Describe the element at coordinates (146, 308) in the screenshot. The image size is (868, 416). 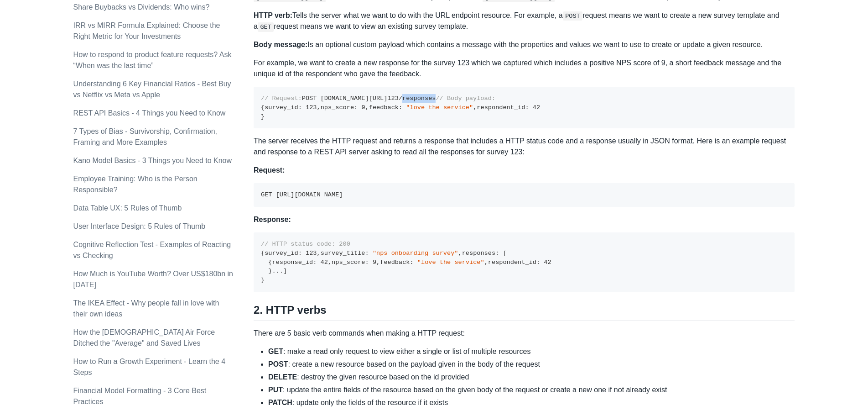
I see `a: The IKEA Effect - Why people fall in love with their own ideas` at that location.